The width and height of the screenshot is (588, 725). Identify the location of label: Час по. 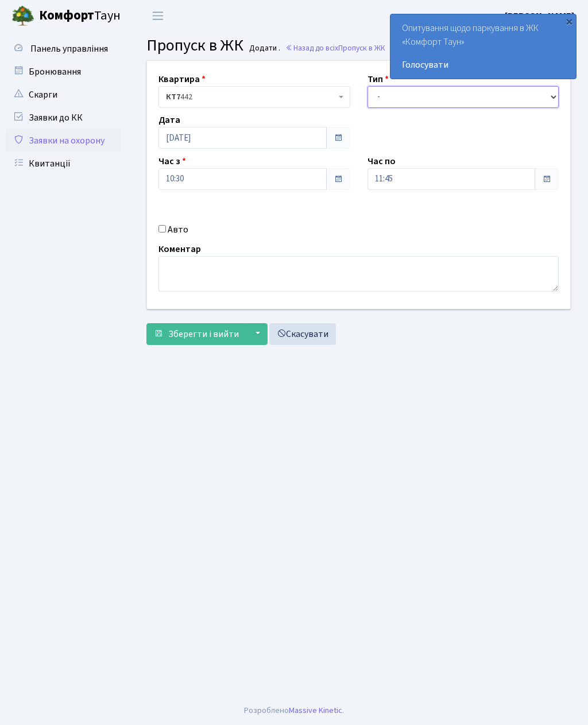
(381, 161).